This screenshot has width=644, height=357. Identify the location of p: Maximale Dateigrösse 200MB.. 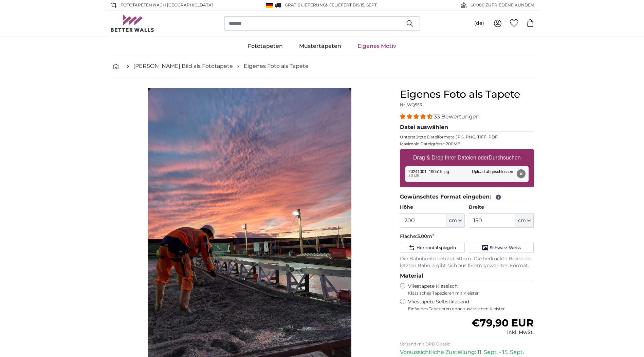
(466, 144).